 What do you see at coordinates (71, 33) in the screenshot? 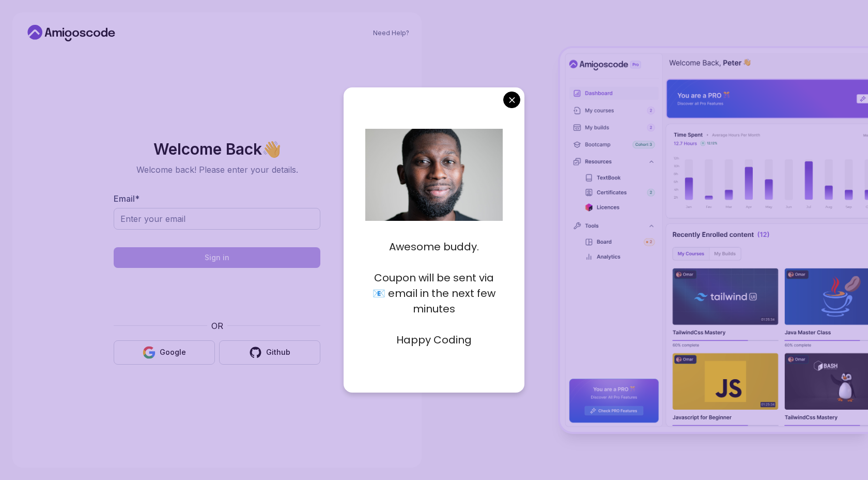
I see `a: Home link` at bounding box center [71, 33].